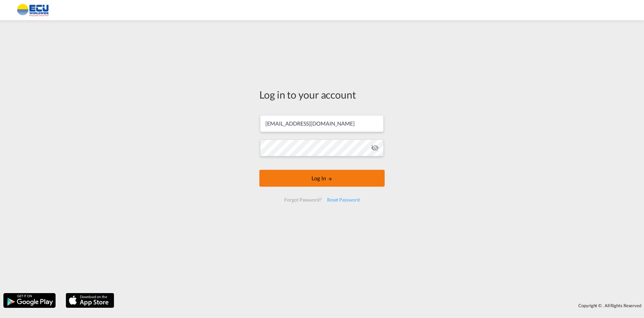 The height and width of the screenshot is (318, 644). Describe the element at coordinates (303, 199) in the screenshot. I see `div: Forgot Password?` at that location.